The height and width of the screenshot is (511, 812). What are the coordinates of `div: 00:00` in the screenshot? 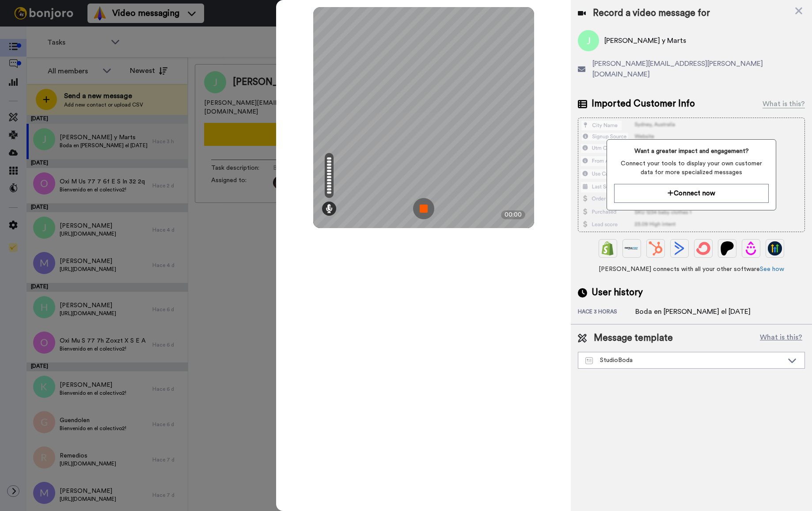 It's located at (513, 215).